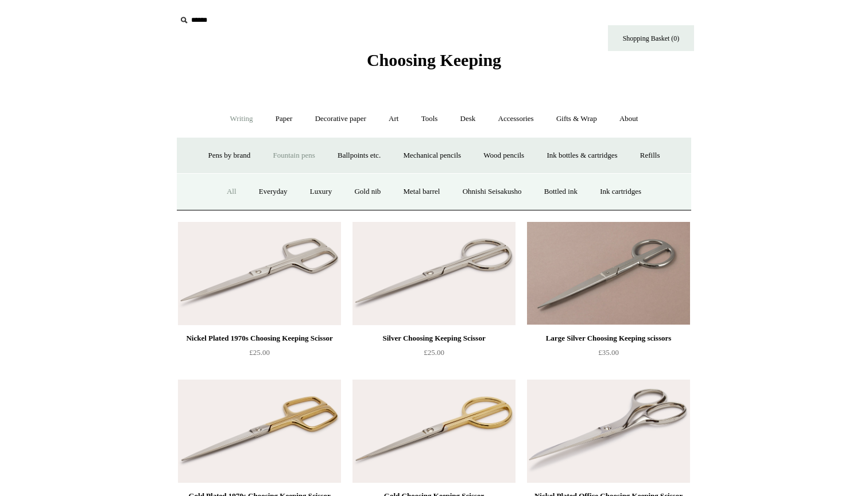  I want to click on a: Large Silver Choosing Keeping scissors £35.00, so click(608, 355).